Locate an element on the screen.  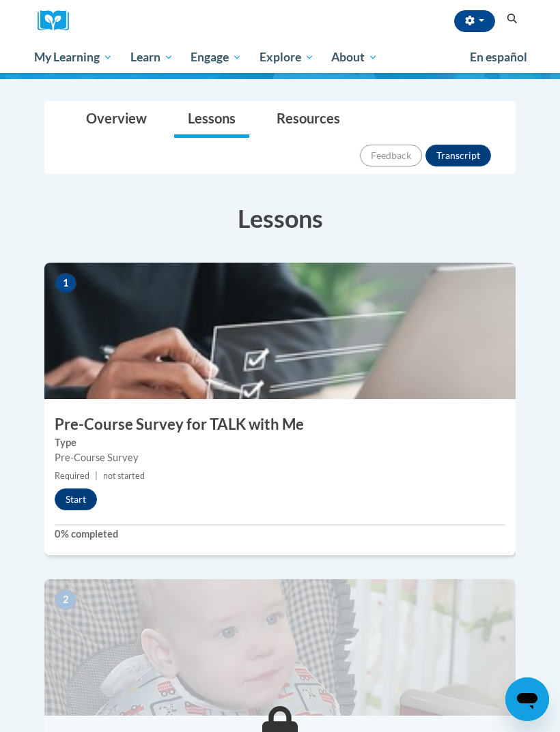
button: Start is located at coordinates (76, 500).